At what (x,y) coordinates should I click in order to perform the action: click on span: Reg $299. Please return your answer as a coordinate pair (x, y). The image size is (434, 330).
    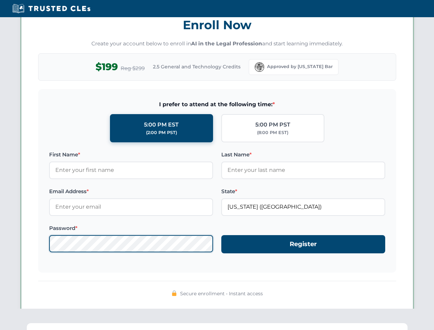
    Looking at the image, I should click on (133, 68).